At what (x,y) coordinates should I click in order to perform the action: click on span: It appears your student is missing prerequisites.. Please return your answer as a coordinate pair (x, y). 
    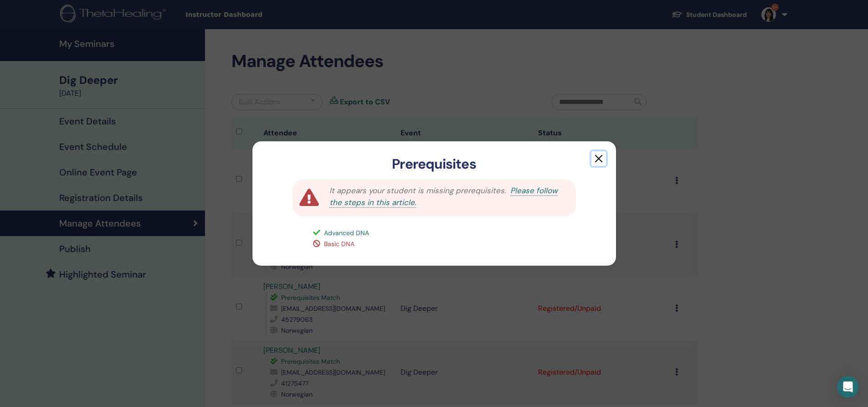
    Looking at the image, I should click on (418, 191).